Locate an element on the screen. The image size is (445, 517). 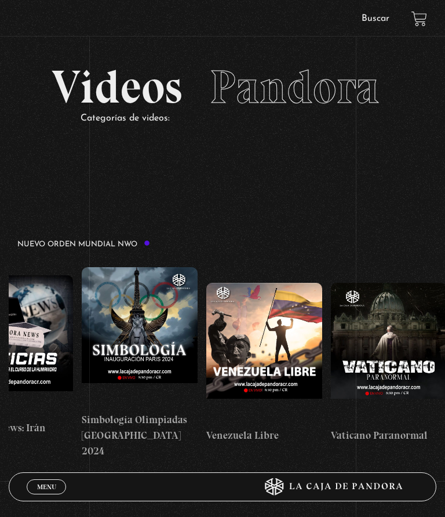
span: Pandora is located at coordinates (294, 87).